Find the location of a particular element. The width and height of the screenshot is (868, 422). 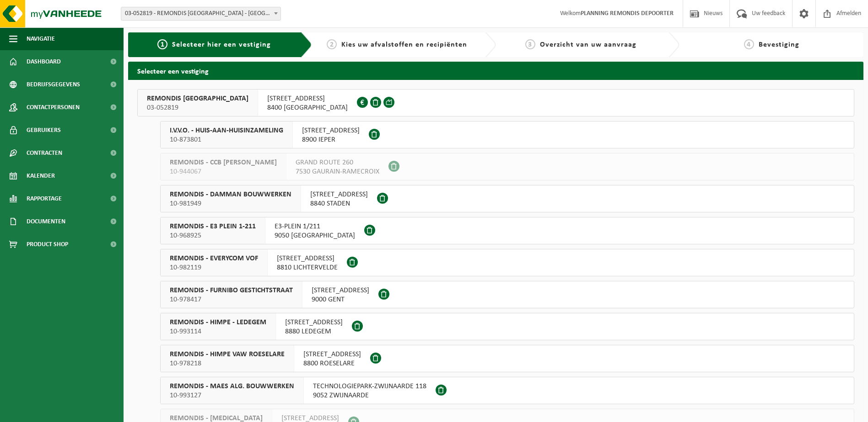

span: 10-968925 is located at coordinates (213, 236).